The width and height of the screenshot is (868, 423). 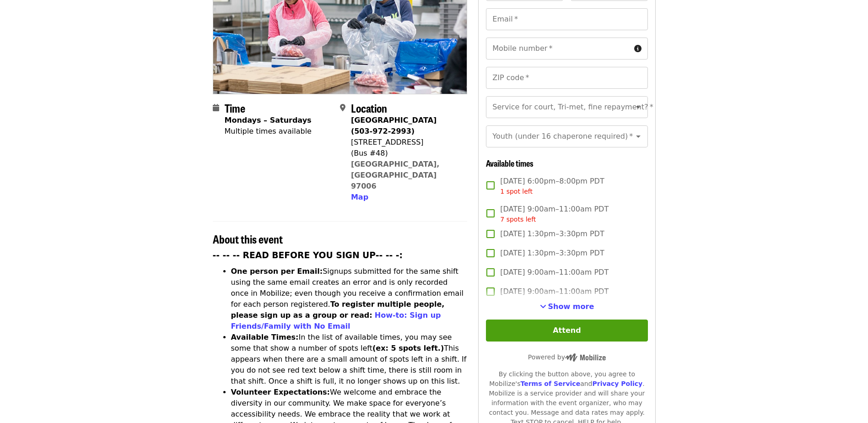 I want to click on strong: Mondays – Saturdays, so click(x=268, y=120).